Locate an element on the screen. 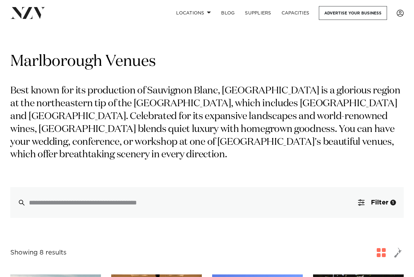 This screenshot has width=414, height=277. span: Filter is located at coordinates (380, 203).